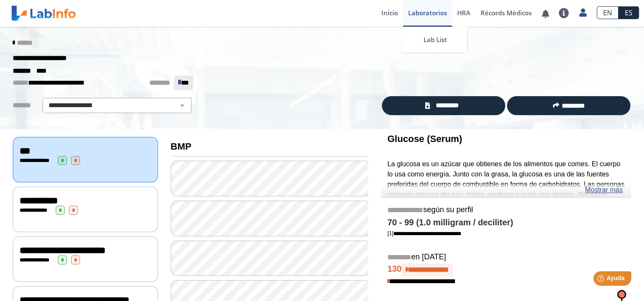 Image resolution: width=644 pixels, height=301 pixels. I want to click on h4: 130, so click(506, 270).